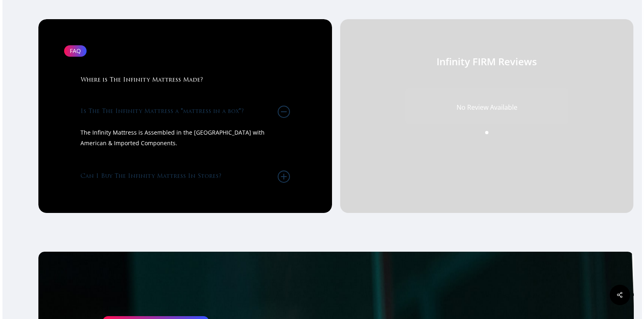 Image resolution: width=644 pixels, height=319 pixels. I want to click on div: FAQ, so click(75, 51).